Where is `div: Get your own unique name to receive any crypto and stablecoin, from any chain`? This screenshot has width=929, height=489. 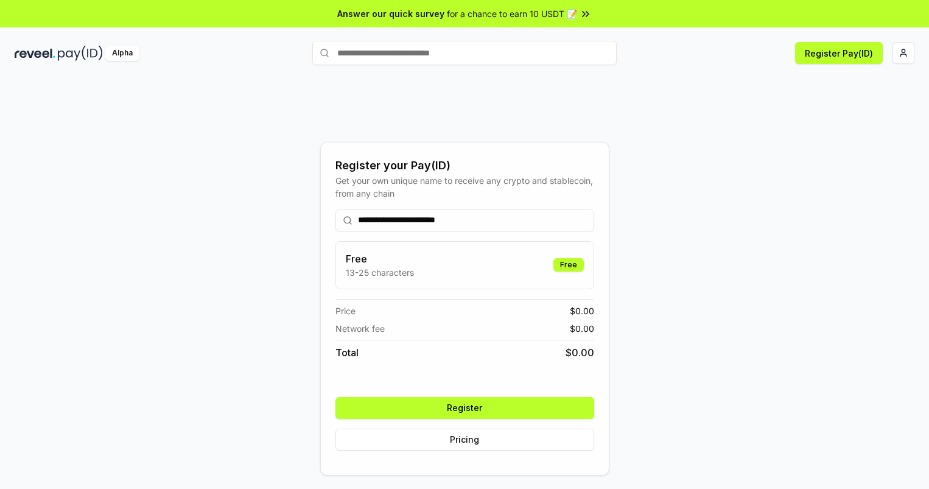
div: Get your own unique name to receive any crypto and stablecoin, from any chain is located at coordinates (465, 187).